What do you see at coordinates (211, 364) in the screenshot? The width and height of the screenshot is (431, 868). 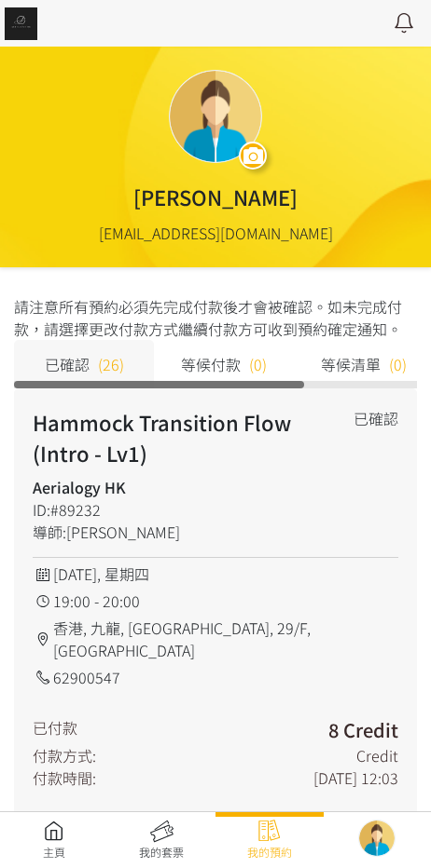 I see `span: 等候付款` at bounding box center [211, 364].